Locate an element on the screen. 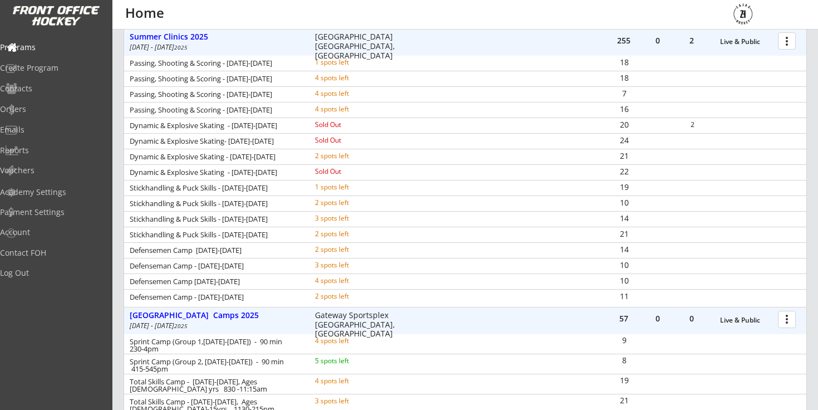 The width and height of the screenshot is (818, 410). div: 5 spots left is located at coordinates (351, 361).